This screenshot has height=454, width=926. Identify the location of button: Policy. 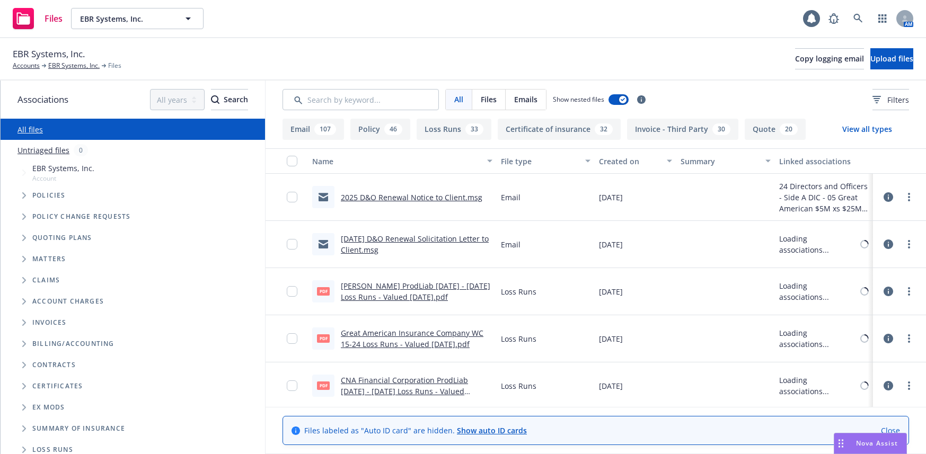
(380, 129).